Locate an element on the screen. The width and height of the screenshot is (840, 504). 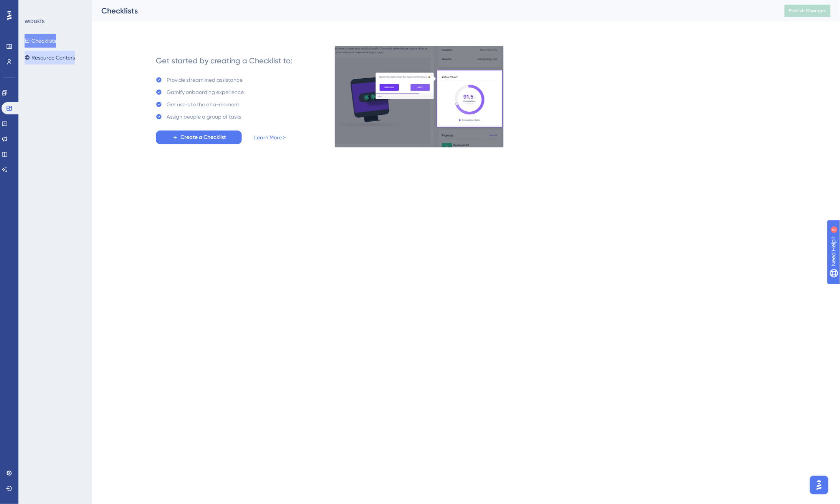
a: Learn More > is located at coordinates (270, 137).